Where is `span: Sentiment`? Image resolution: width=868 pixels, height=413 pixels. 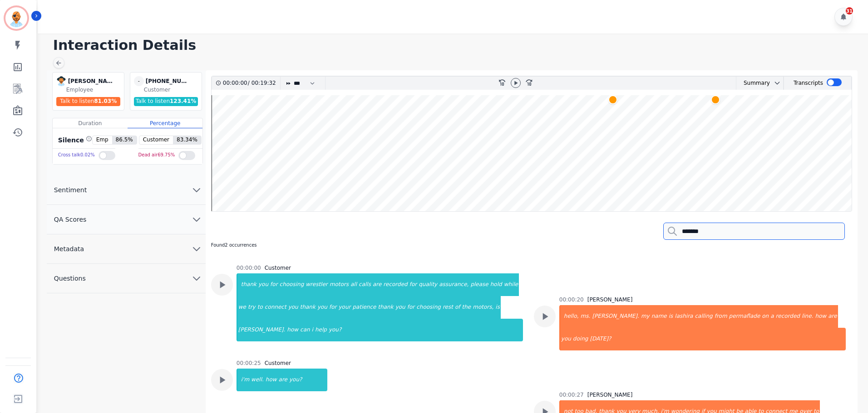
span: Sentiment is located at coordinates (70, 190).